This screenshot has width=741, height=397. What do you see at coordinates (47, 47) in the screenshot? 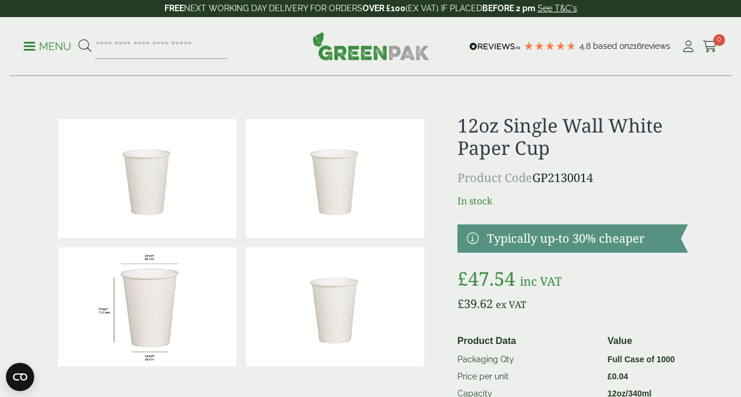
I see `p: Menu` at bounding box center [47, 47].